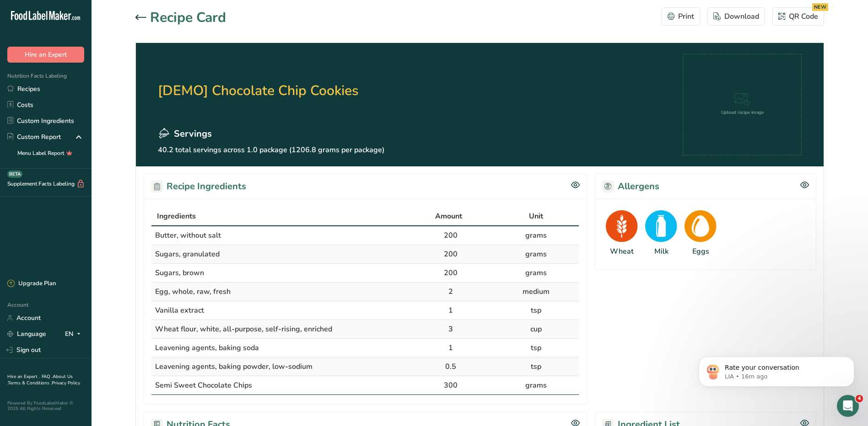 This screenshot has width=868, height=426. I want to click on td: medium, so click(535, 291).